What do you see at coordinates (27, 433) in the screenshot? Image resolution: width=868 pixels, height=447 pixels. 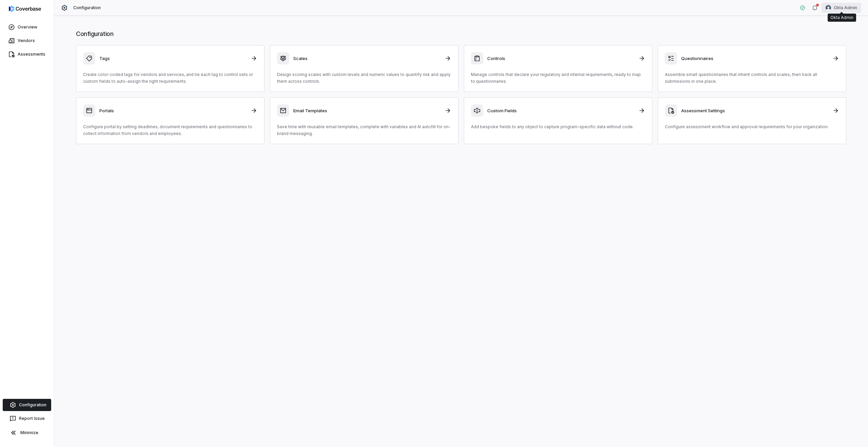 I see `button: Minimize` at bounding box center [27, 433].